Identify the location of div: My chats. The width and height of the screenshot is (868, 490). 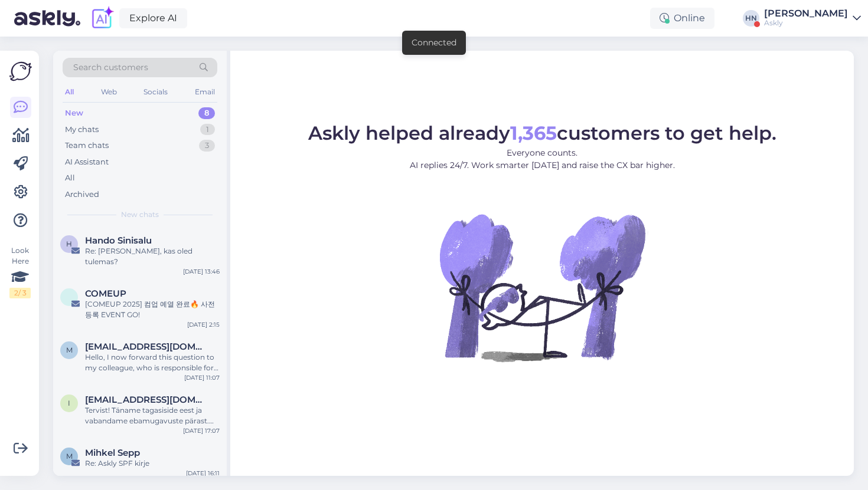
(81, 130).